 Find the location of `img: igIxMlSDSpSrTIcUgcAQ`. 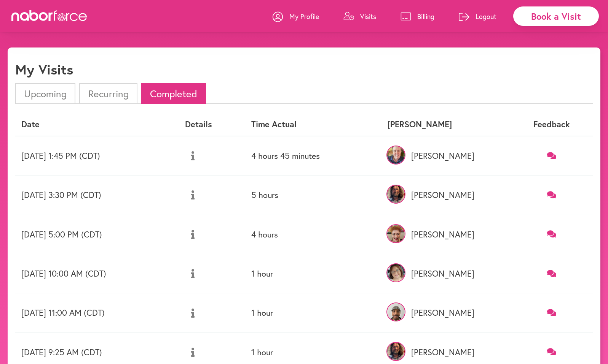

img: igIxMlSDSpSrTIcUgcAQ is located at coordinates (396, 155).